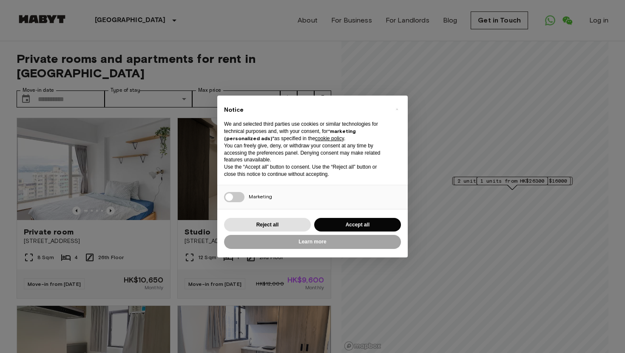 The height and width of the screenshot is (353, 625). Describe the element at coordinates (306, 131) in the screenshot. I see `p: We and selected third parties use cookies or similar technologies for technical purposes and, wit...` at that location.